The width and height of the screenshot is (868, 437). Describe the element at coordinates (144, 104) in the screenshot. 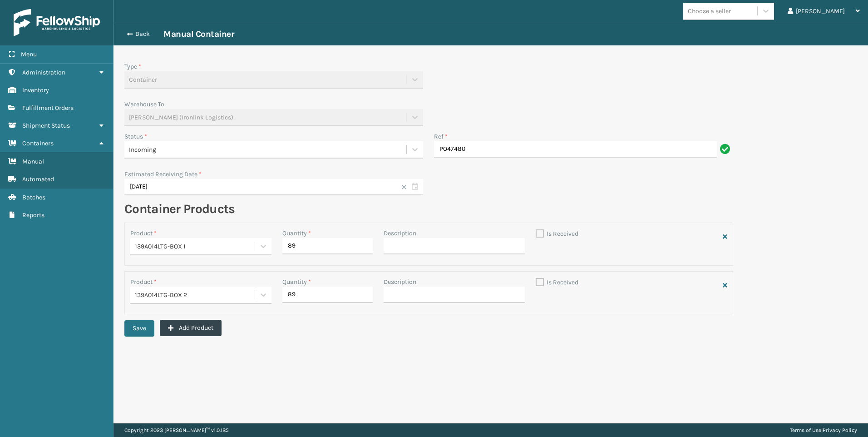

I see `label: Warehouse To` at that location.